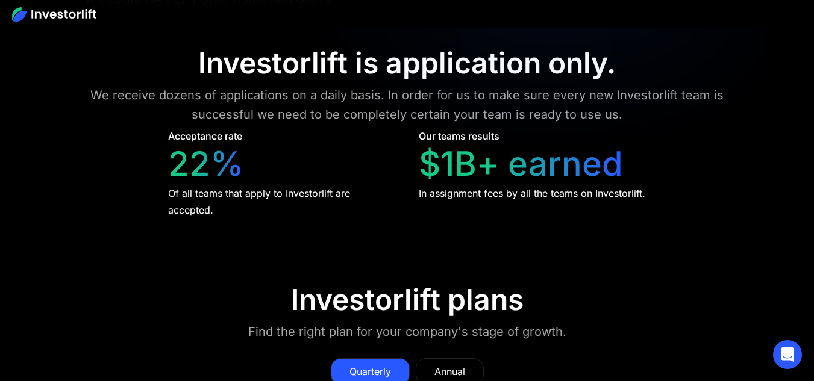 This screenshot has width=814, height=381. What do you see at coordinates (407, 63) in the screenshot?
I see `div: Investorlift is application only.` at bounding box center [407, 63].